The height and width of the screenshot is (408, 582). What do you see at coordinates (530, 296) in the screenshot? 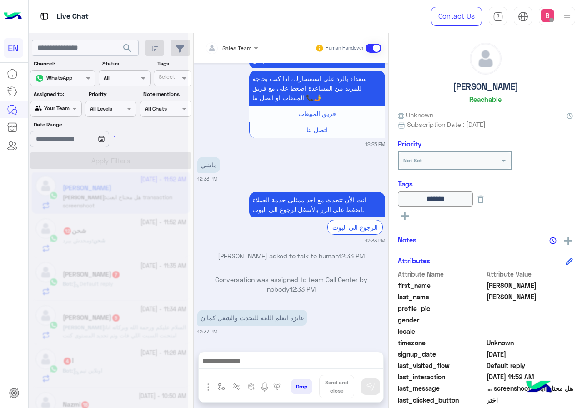
I see `span: Wagdy` at bounding box center [530, 296].